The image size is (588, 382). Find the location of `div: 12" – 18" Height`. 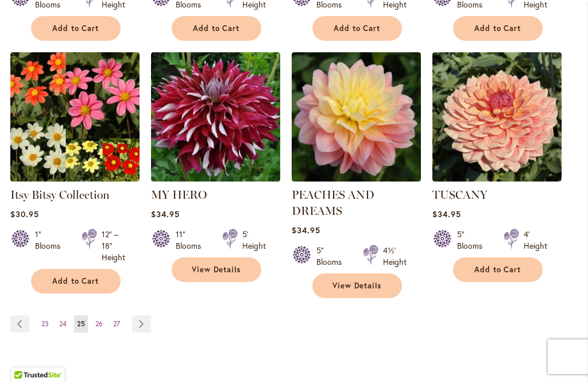

div: 12" – 18" Height is located at coordinates (113, 246).